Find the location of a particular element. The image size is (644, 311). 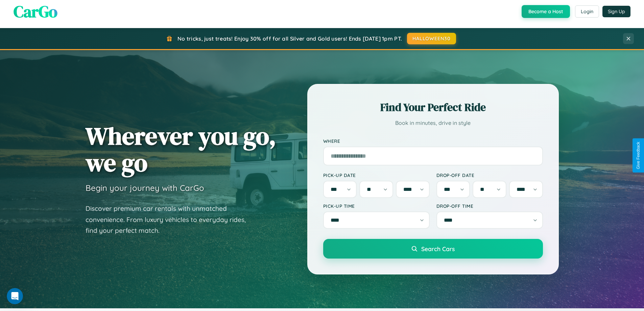

button: Become a Host is located at coordinates (546, 12).